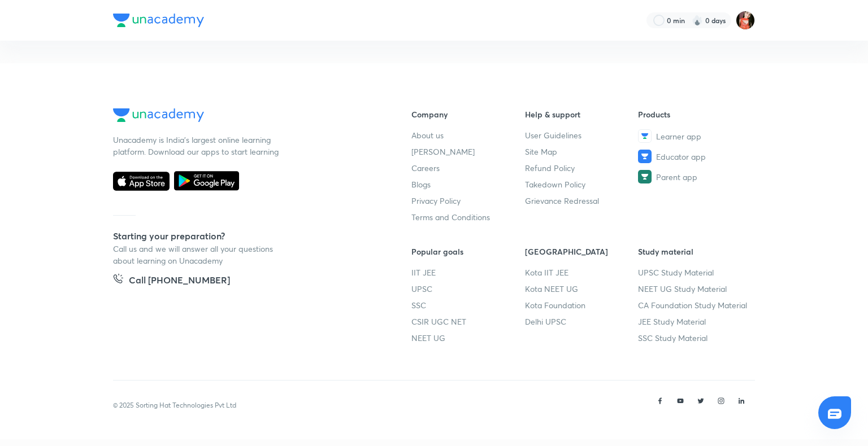  Describe the element at coordinates (695, 177) in the screenshot. I see `a: Parent app` at that location.